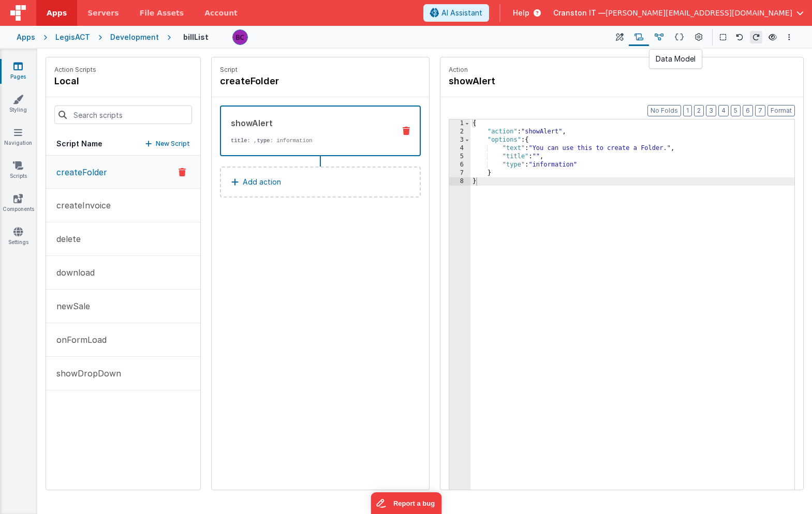 The width and height of the screenshot is (812, 514). What do you see at coordinates (263, 141) in the screenshot?
I see `strong: type` at bounding box center [263, 141].